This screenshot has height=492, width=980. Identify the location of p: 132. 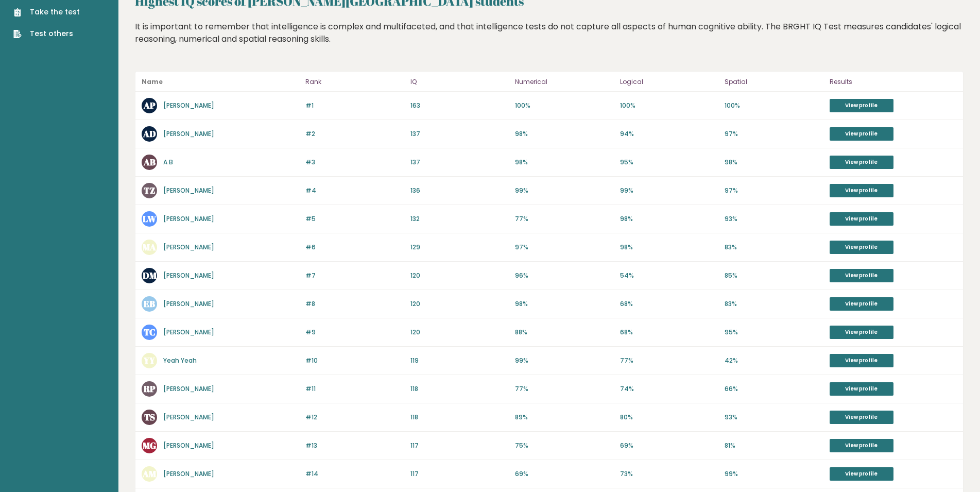
(460, 219).